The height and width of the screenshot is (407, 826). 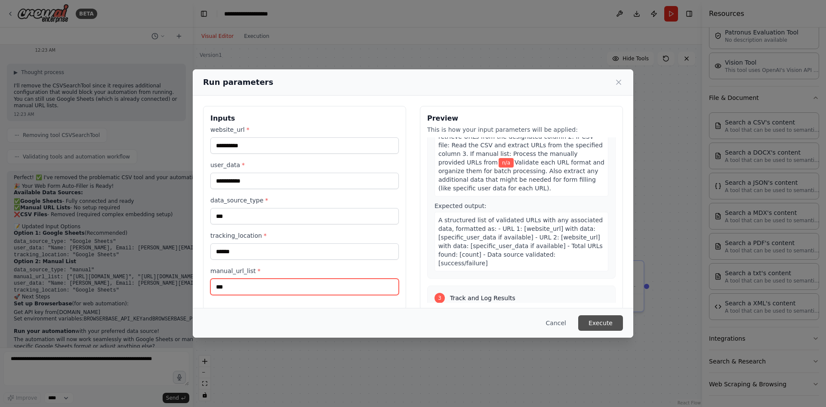 What do you see at coordinates (305, 200) in the screenshot?
I see `label: data_source_type` at bounding box center [305, 200].